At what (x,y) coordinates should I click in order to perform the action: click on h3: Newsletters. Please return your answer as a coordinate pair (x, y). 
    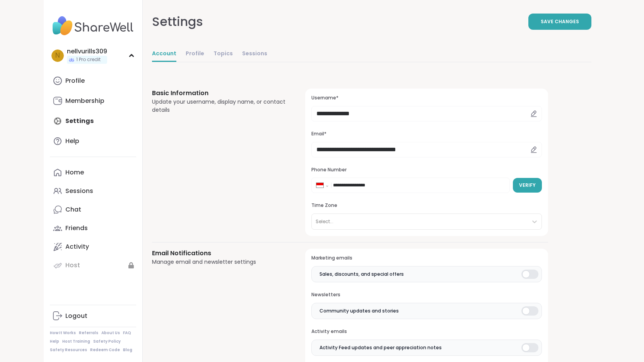
    Looking at the image, I should click on (426, 295).